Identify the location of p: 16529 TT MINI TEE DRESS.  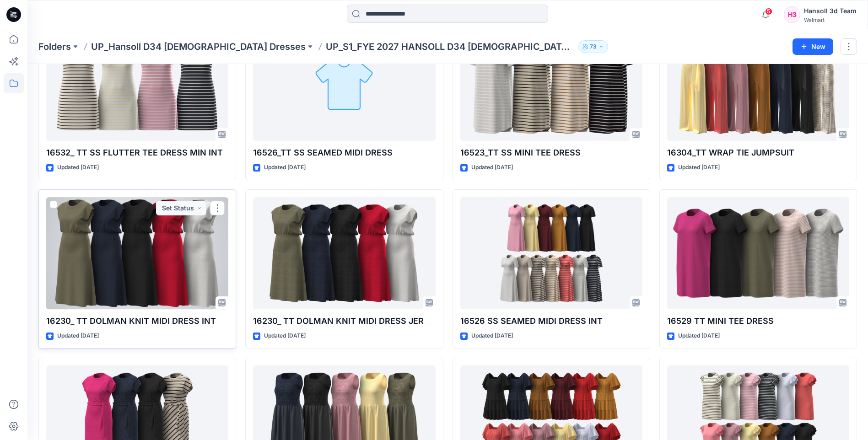
(758, 321).